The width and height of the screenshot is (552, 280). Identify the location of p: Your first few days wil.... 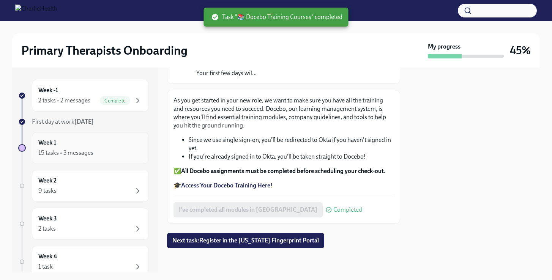
(279, 73).